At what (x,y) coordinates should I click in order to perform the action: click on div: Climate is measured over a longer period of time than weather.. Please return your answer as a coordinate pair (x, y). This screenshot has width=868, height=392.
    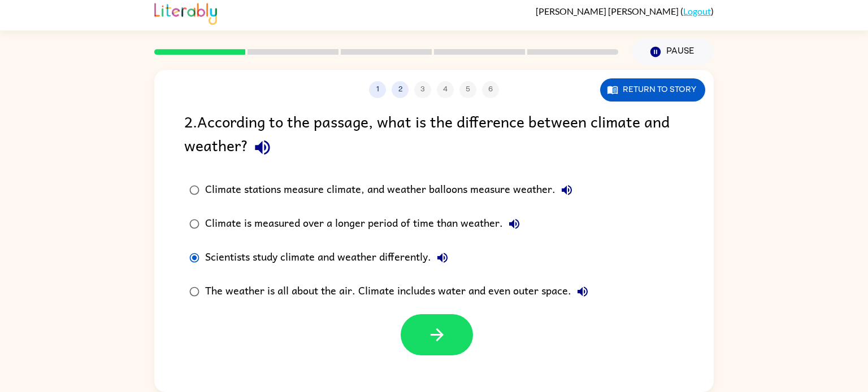
    Looking at the image, I should click on (365, 224).